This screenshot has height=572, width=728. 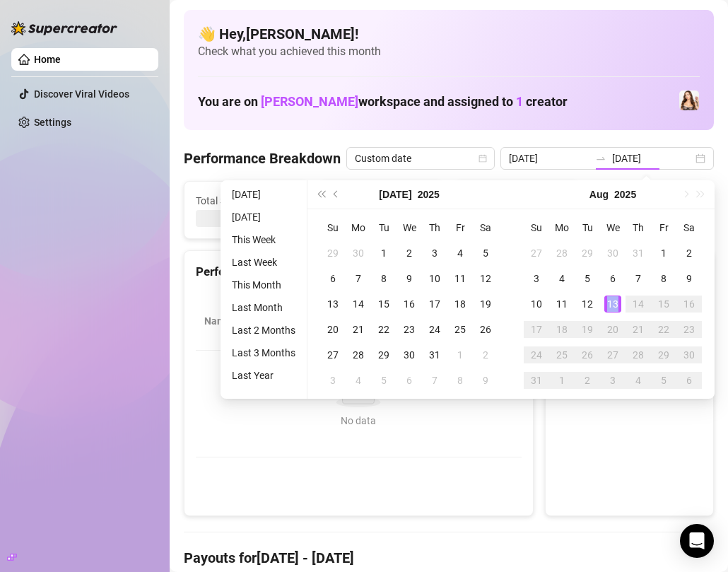 What do you see at coordinates (217, 321) in the screenshot?
I see `span: Name` at bounding box center [217, 321].